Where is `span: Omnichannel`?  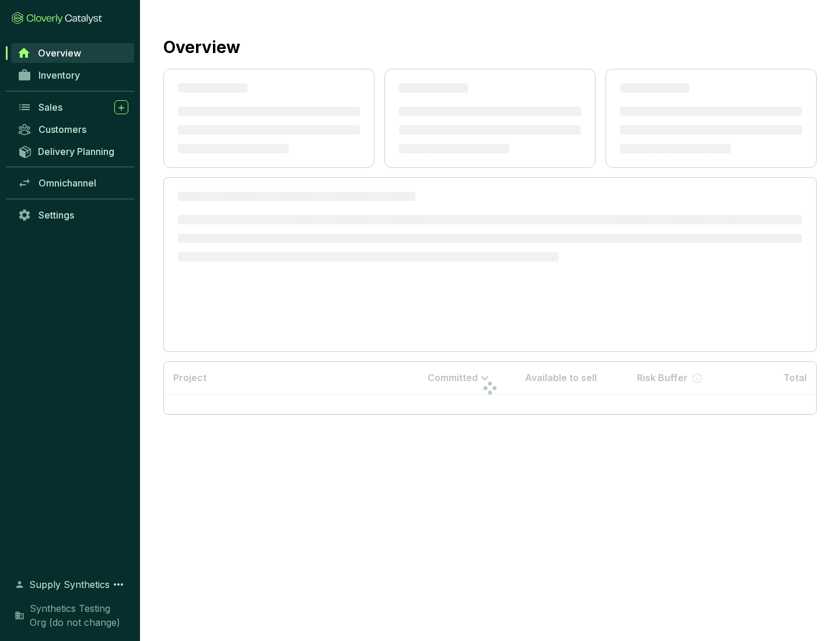
span: Omnichannel is located at coordinates (67, 183).